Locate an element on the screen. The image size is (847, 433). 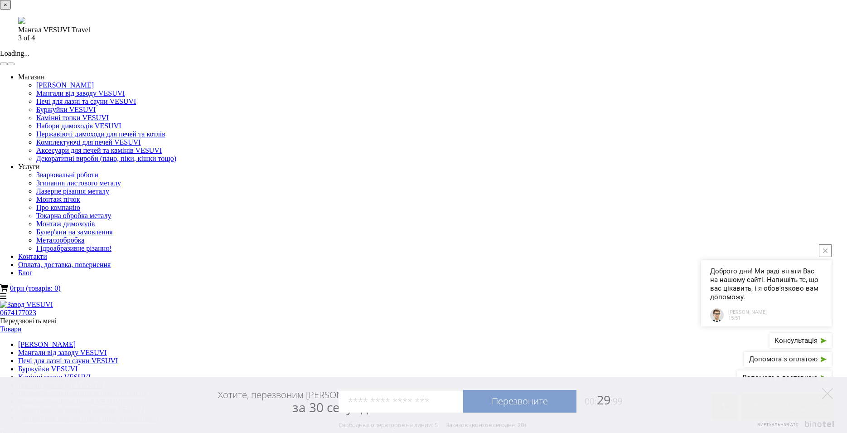
a: Монтаж пічок is located at coordinates (58, 199).